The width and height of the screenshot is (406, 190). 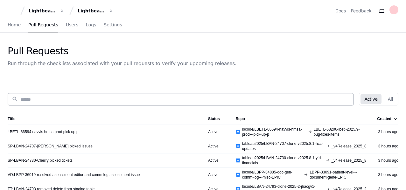 I want to click on a: SP-LBAN-24730-Cherry picked tickets, so click(x=40, y=161).